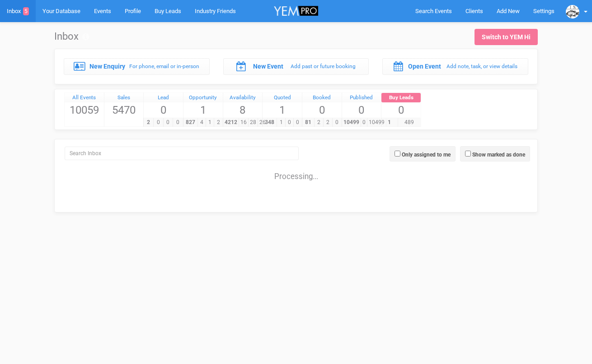  What do you see at coordinates (84, 110) in the screenshot?
I see `span: 10059` at bounding box center [84, 110].